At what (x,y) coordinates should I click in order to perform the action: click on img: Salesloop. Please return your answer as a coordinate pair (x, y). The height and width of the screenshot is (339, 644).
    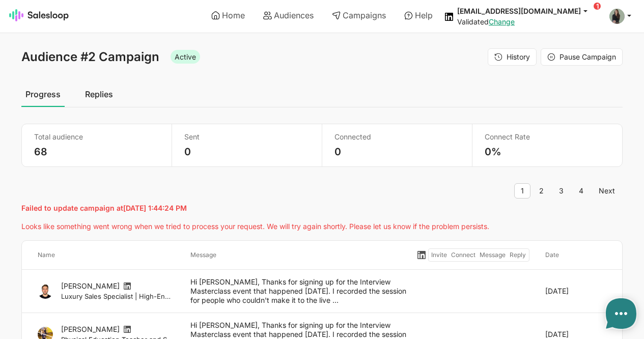
    Looking at the image, I should click on (39, 15).